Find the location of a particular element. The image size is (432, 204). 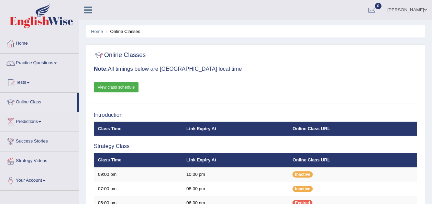

td: 10:00 pm is located at coordinates (235, 174).